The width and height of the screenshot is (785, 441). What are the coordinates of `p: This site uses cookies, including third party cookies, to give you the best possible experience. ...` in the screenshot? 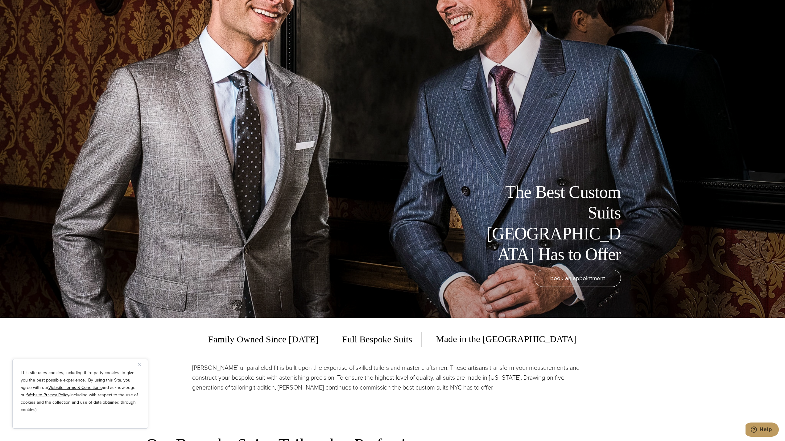 It's located at (80, 392).